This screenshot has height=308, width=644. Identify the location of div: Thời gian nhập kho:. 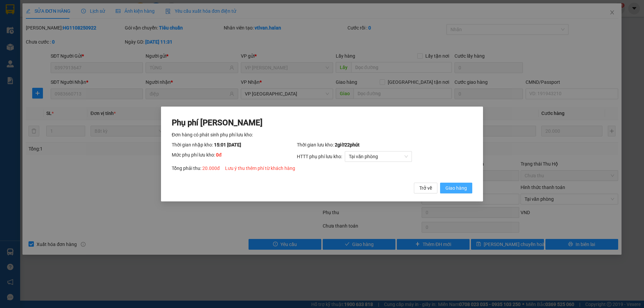
(234, 145).